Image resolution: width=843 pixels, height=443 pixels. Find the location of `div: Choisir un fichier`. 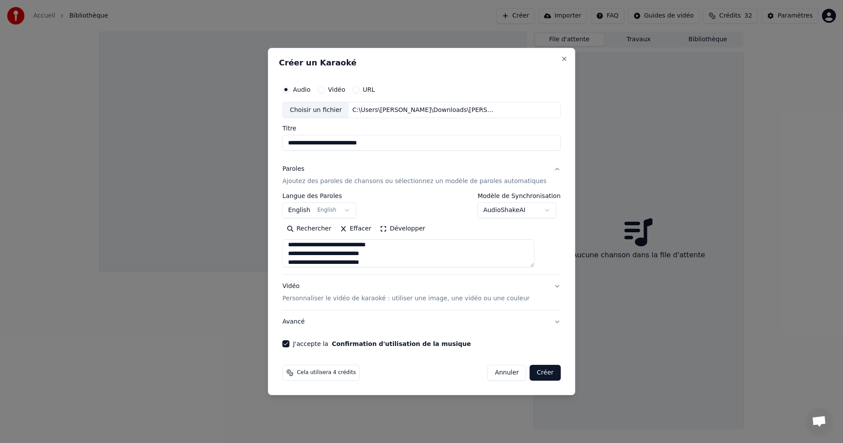

div: Choisir un fichier is located at coordinates (316, 110).